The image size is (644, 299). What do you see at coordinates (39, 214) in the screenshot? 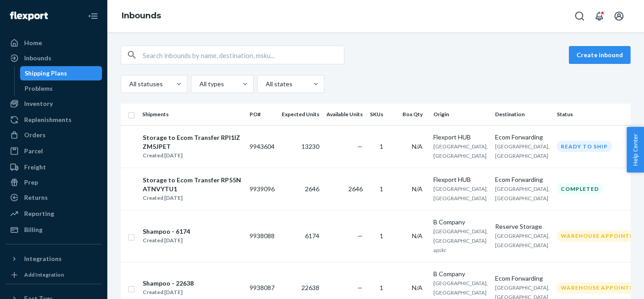
I see `div: Reporting` at bounding box center [39, 214].